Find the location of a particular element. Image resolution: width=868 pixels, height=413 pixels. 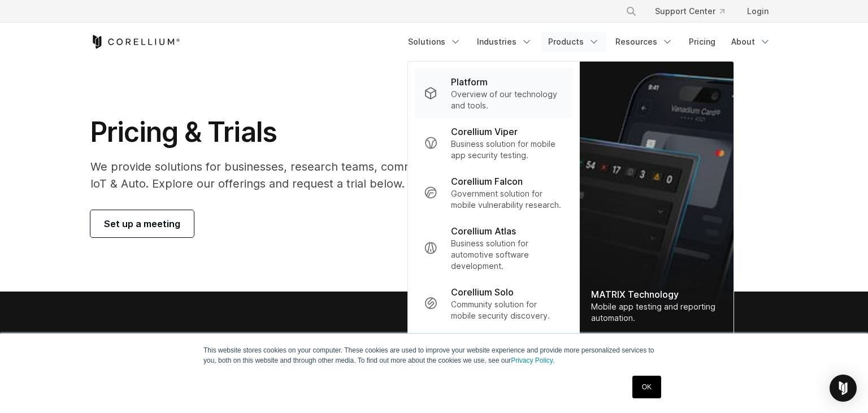

a: OK is located at coordinates (647, 387).